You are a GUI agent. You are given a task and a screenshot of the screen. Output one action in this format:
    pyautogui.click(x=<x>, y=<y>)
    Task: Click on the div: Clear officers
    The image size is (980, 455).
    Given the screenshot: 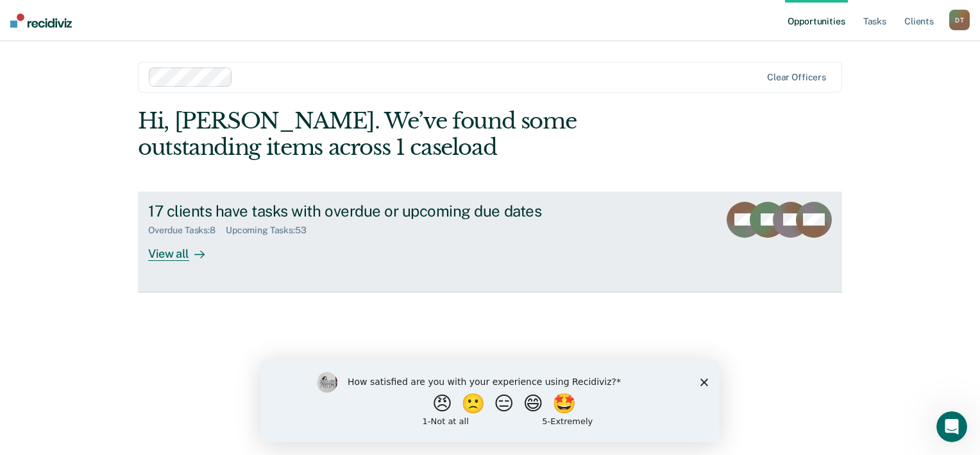 What is the action you would take?
    pyautogui.click(x=797, y=77)
    